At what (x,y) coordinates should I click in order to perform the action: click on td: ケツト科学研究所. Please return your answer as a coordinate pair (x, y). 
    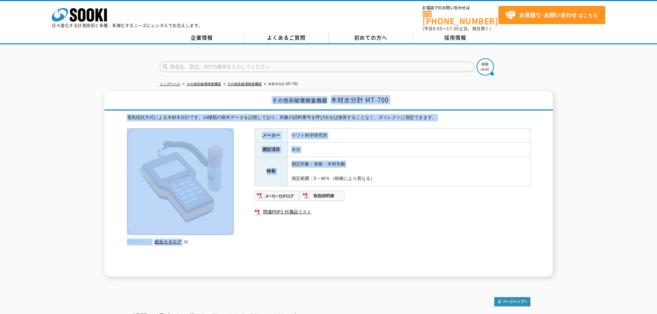
    Looking at the image, I should click on (409, 136).